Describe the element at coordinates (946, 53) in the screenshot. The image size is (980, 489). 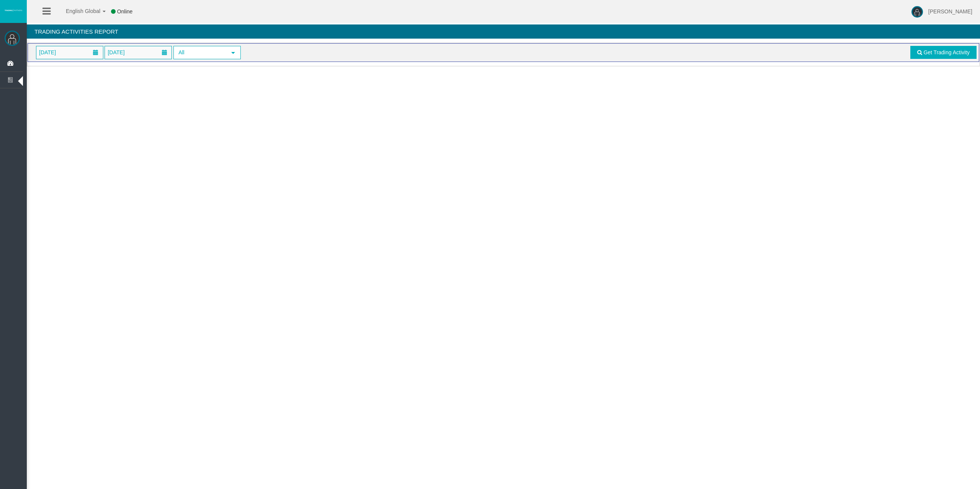
I see `span: Get Trading Activity` at that location.